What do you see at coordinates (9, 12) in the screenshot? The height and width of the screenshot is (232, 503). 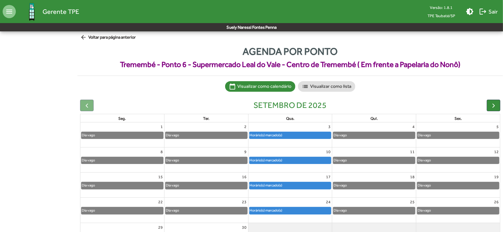 I see `mat-icon: menu` at bounding box center [9, 12].